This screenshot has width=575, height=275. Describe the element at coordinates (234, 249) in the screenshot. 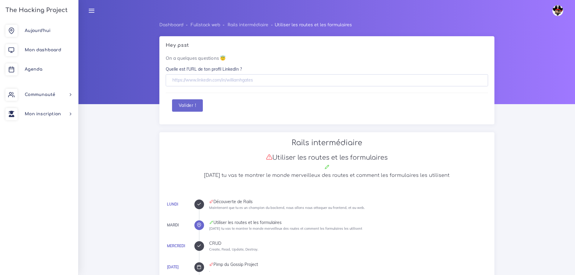

I see `small: Create, Read, Update, Destroy.` at that location.